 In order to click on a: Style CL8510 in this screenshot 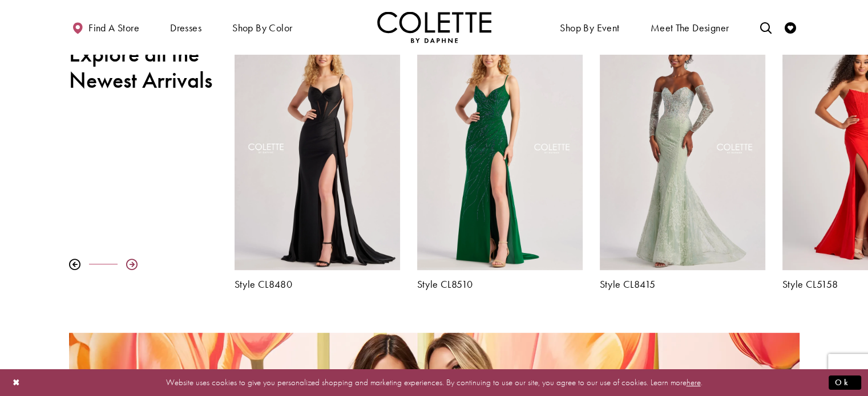, I will do `click(500, 285)`.